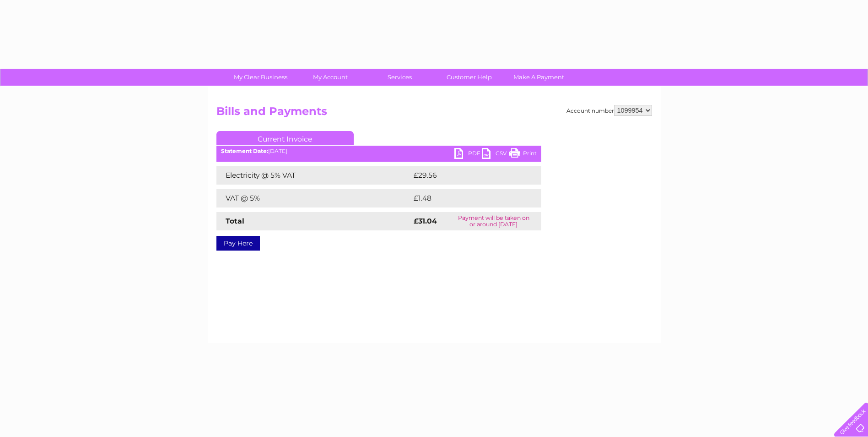 The image size is (868, 437). I want to click on a: My Account, so click(330, 77).